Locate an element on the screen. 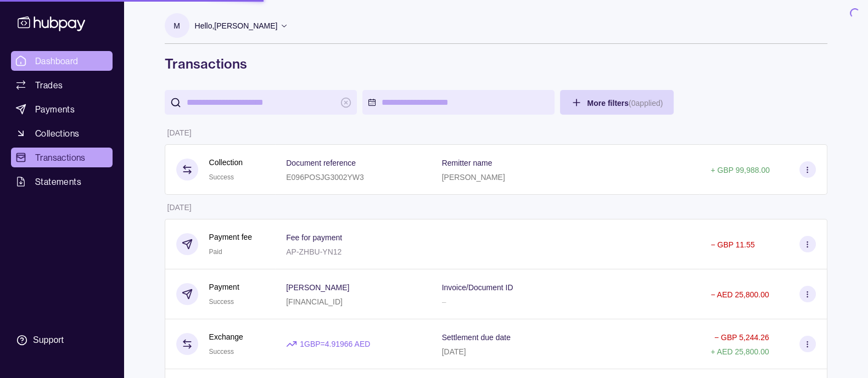  h1: Transactions is located at coordinates (495, 63).